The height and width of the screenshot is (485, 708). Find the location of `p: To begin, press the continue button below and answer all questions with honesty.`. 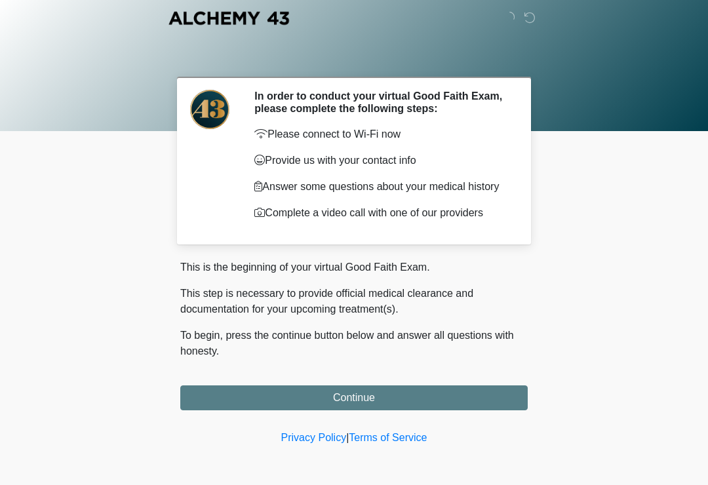

p: To begin, press the continue button below and answer all questions with honesty. is located at coordinates (354, 344).